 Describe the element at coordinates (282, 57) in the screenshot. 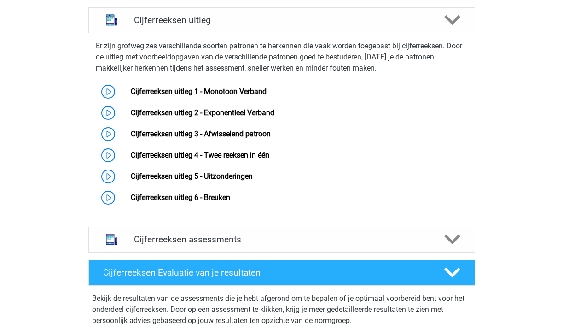

I see `p: Er zijn grofweg zes verschillende soorten patronen te herkennen die vaak worden toegepast bij cij...` at that location.